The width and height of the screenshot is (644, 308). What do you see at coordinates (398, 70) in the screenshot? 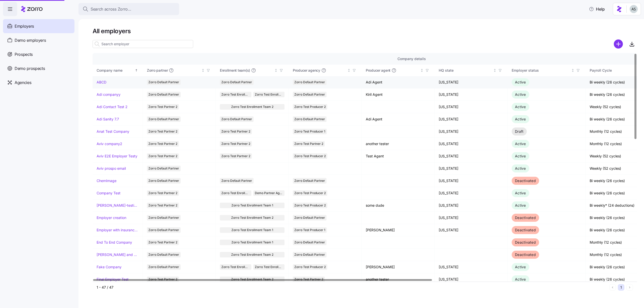
I see `th: Producer agentNot sorted` at bounding box center [398, 70].